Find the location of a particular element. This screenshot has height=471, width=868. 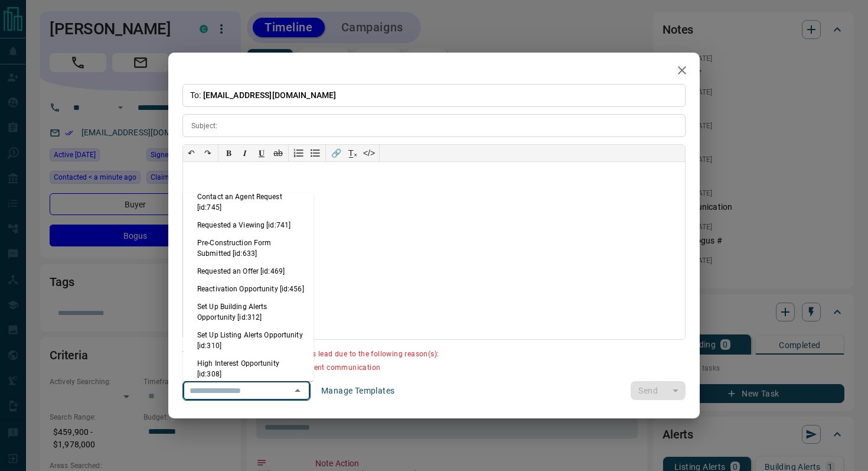

p: Subject: is located at coordinates (204, 126).